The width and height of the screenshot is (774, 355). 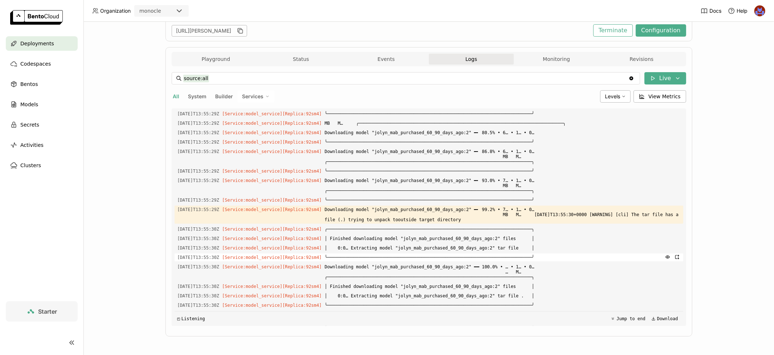 I want to click on span: MB M… ╭──────────────────────────────────────────────────────────────────────────────╮, so click(x=503, y=123).